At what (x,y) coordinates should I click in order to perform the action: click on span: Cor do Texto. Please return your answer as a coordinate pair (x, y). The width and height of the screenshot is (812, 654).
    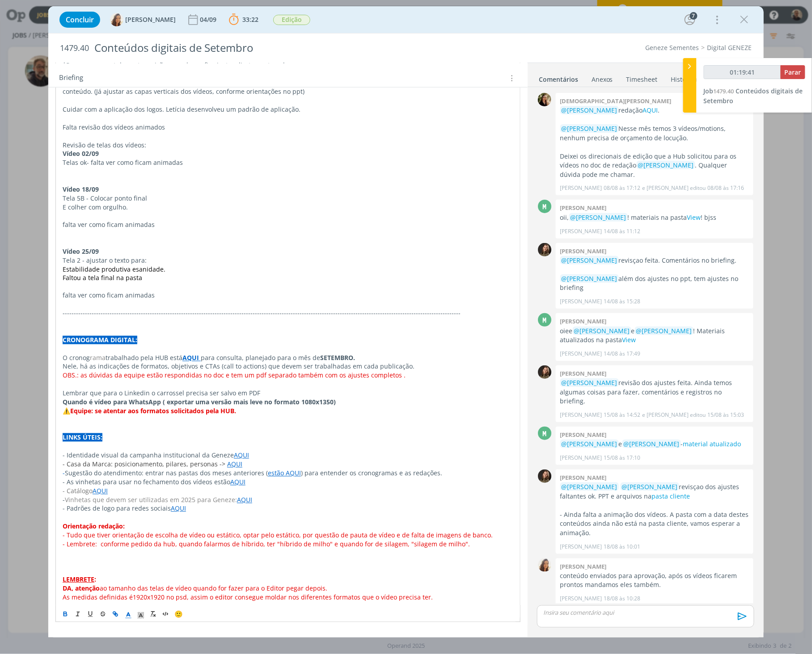
    Looking at the image, I should click on (128, 614).